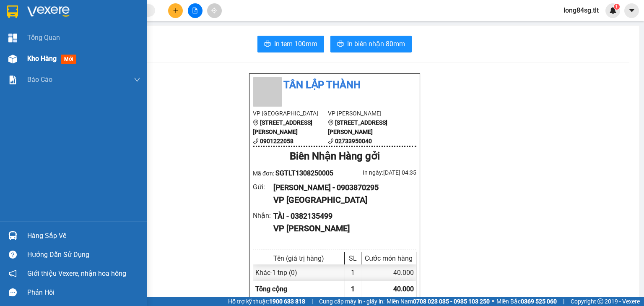  I want to click on span: In tem 100mm, so click(296, 44).